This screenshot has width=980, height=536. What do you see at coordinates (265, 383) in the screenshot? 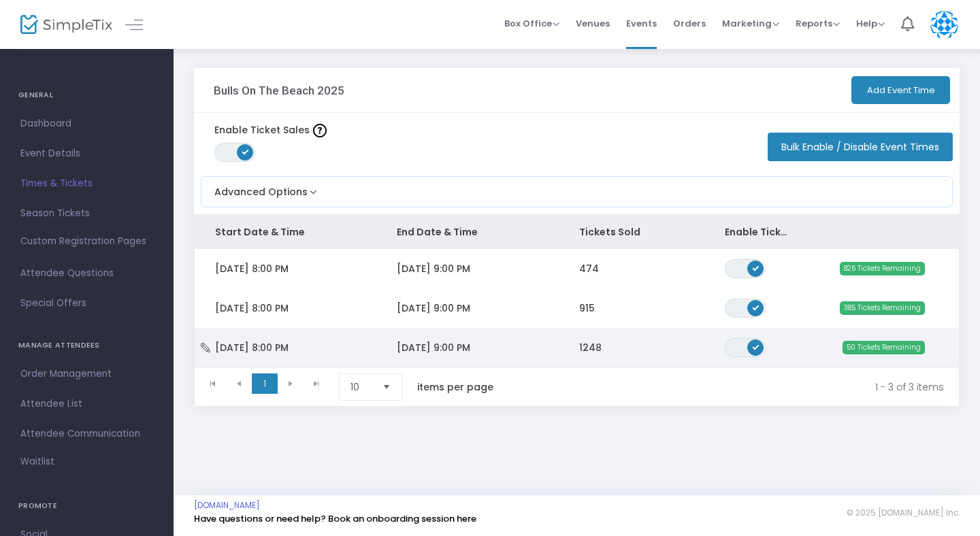
I see `span: Page 1` at bounding box center [265, 383].